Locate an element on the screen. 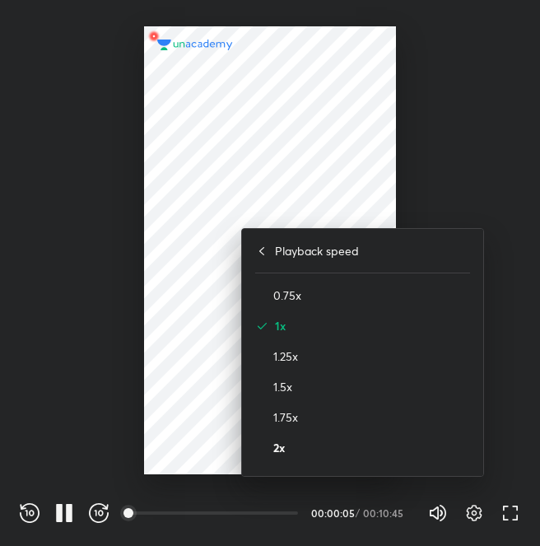  img: activeRate.6640ab9b.svg is located at coordinates (262, 326).